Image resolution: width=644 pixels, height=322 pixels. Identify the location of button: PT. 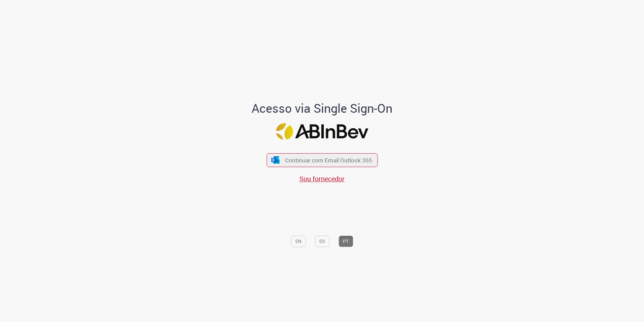
(345, 241).